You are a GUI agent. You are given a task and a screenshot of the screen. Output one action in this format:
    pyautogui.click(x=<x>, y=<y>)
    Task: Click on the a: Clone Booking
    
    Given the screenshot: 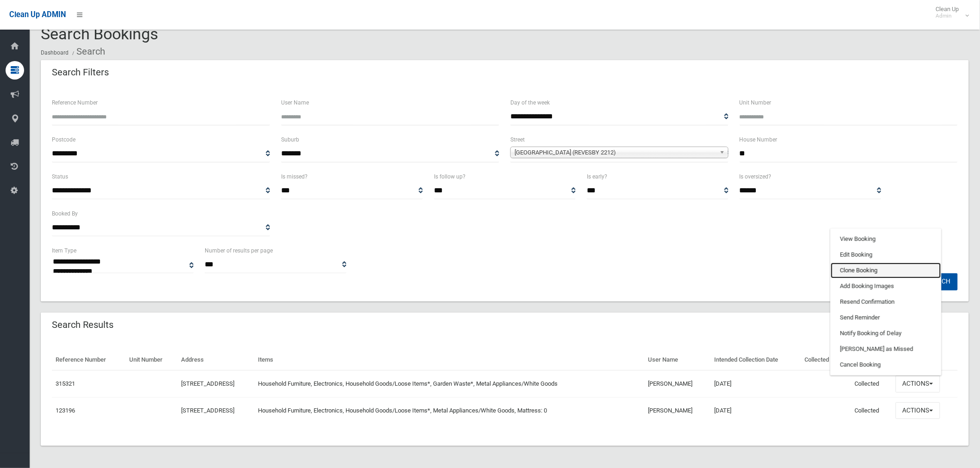 What is the action you would take?
    pyautogui.click(x=886, y=271)
    